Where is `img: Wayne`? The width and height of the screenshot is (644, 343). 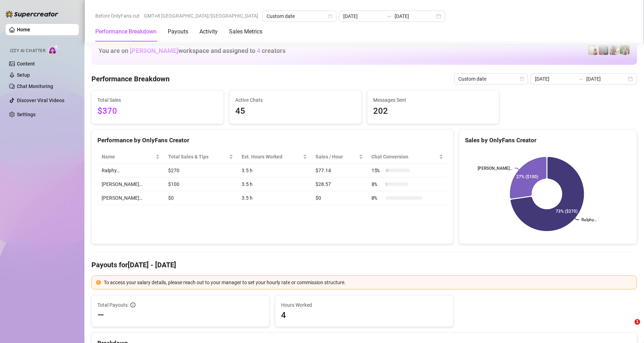
img: Wayne is located at coordinates (603, 50).